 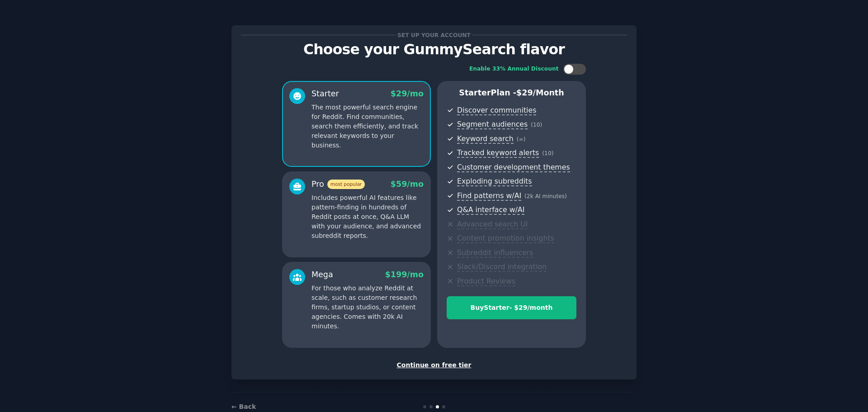 I want to click on div: Continue on free tier, so click(x=434, y=365).